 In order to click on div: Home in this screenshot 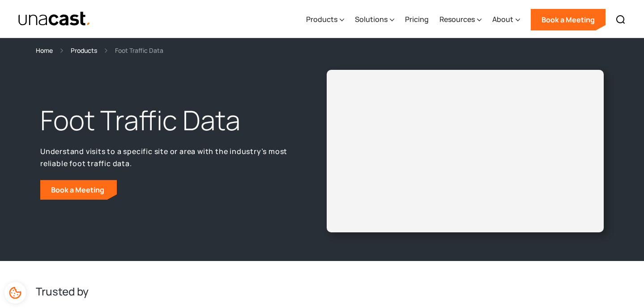, I will do `click(44, 50)`.